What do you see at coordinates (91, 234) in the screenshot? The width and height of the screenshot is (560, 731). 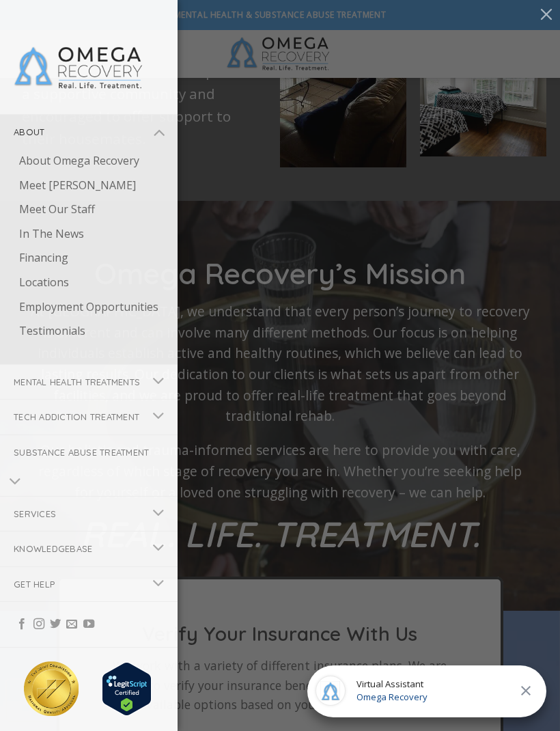 I see `a: In The News` at bounding box center [91, 234].